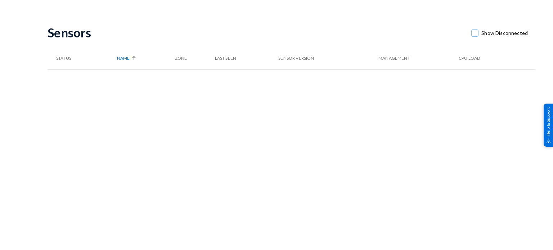  What do you see at coordinates (504, 33) in the screenshot?
I see `span: Show Disconnected` at bounding box center [504, 33].